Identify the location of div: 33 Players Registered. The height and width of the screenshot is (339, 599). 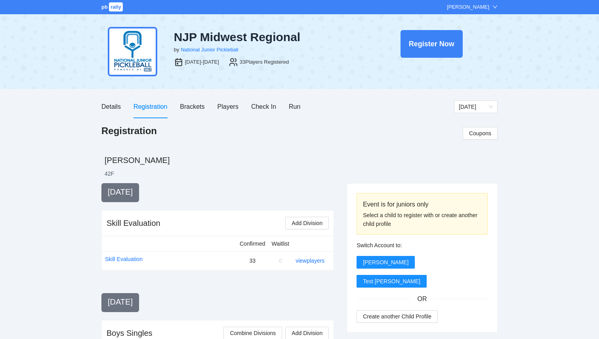
(264, 62).